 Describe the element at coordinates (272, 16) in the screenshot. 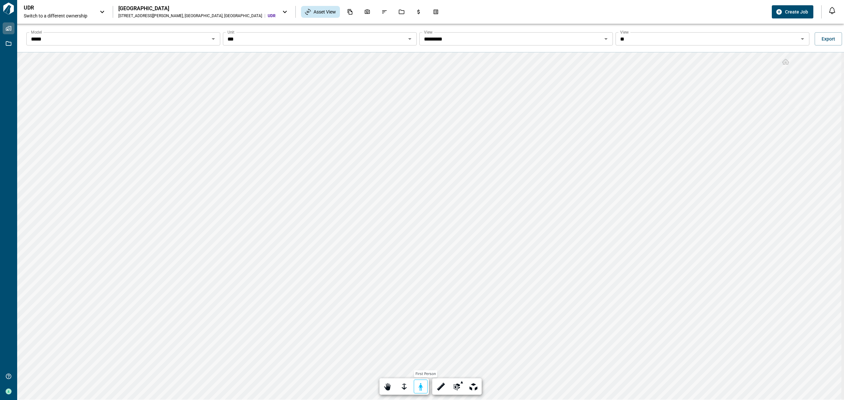

I see `span: UDR` at that location.